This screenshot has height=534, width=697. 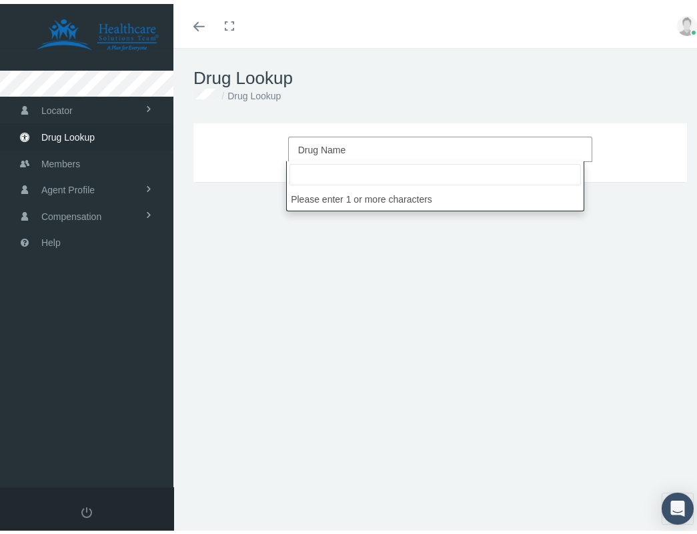 What do you see at coordinates (71, 213) in the screenshot?
I see `span: Compensation` at bounding box center [71, 213].